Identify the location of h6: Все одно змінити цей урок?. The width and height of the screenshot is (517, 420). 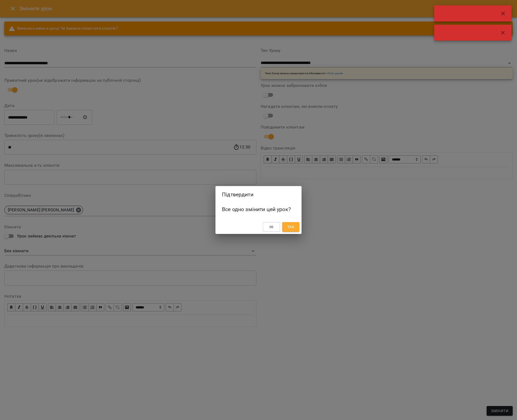
(258, 209).